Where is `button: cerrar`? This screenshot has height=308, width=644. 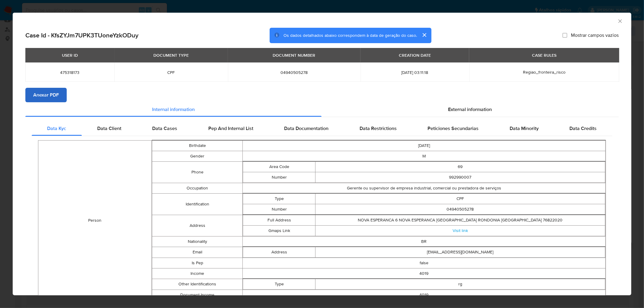
button: cerrar is located at coordinates (424, 35).